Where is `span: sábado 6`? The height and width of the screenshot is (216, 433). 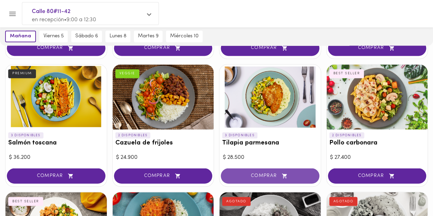 span: sábado 6 is located at coordinates (87, 36).